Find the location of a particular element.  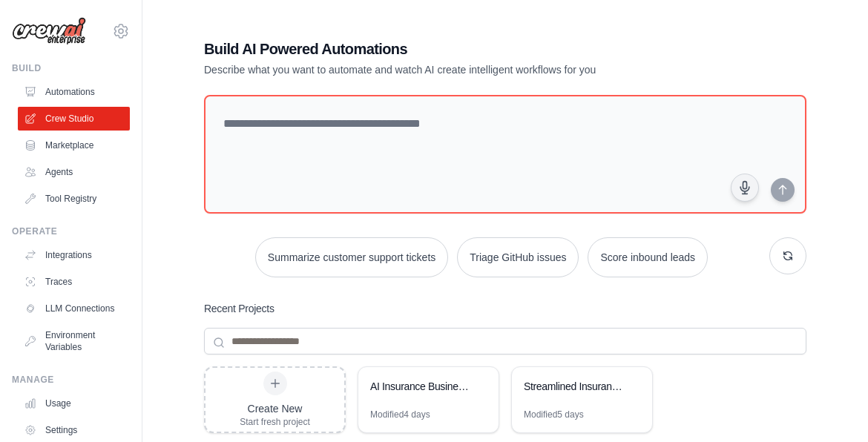

a: Agents is located at coordinates (74, 172).